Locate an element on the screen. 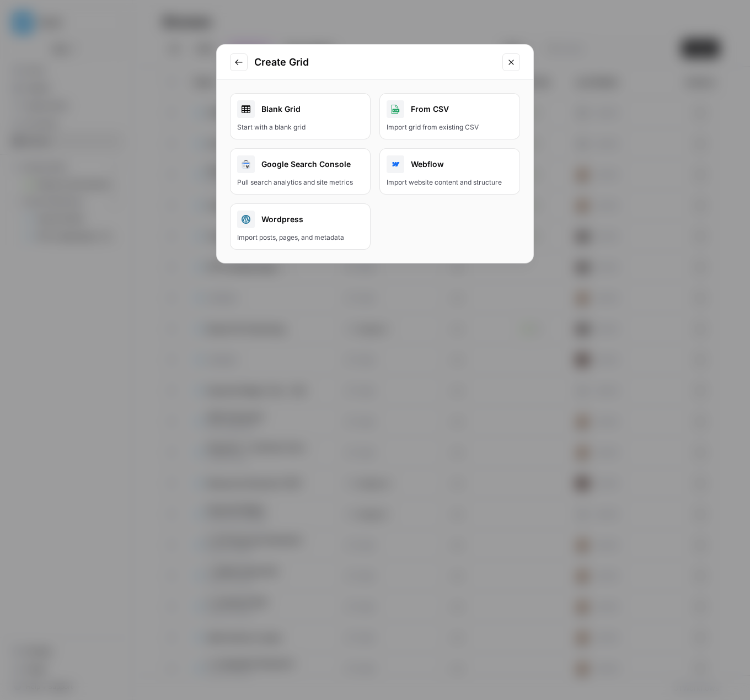 The width and height of the screenshot is (750, 700). div: Wordpress is located at coordinates (300, 220).